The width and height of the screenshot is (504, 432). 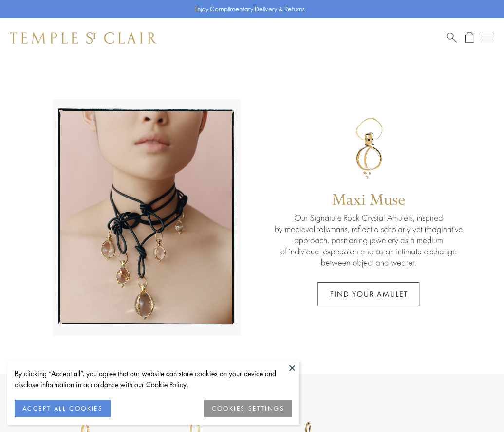 I want to click on p: Enjoy Complimentary Delivery & Returns, so click(x=249, y=9).